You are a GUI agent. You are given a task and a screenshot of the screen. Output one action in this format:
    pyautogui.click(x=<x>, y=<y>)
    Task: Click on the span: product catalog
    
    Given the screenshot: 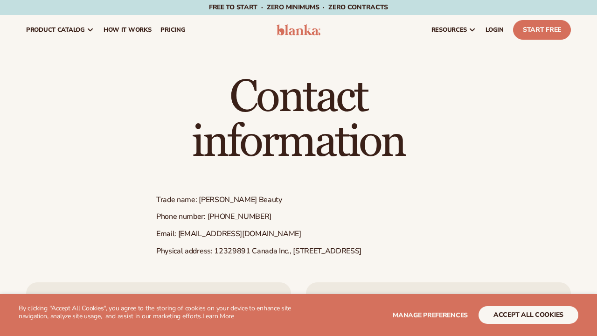 What is the action you would take?
    pyautogui.click(x=56, y=30)
    